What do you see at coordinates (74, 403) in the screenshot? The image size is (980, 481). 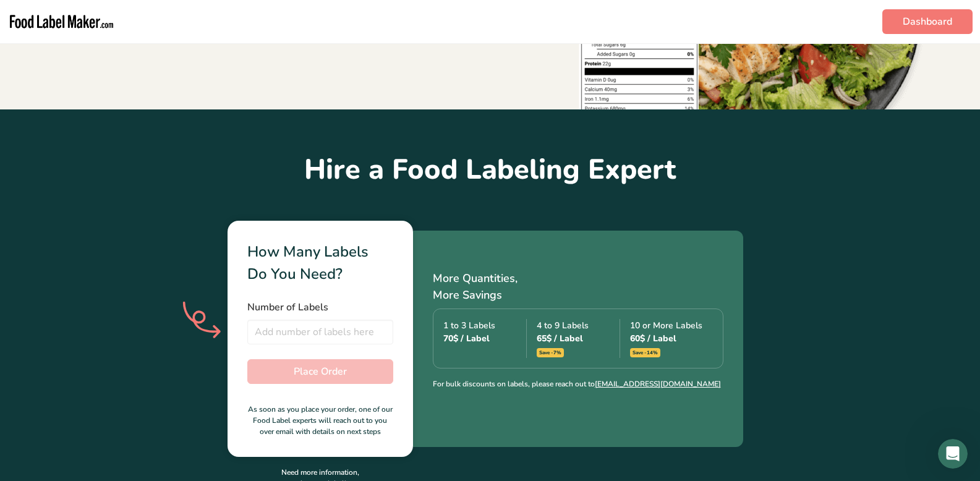 I see `span: Messages` at bounding box center [74, 403].